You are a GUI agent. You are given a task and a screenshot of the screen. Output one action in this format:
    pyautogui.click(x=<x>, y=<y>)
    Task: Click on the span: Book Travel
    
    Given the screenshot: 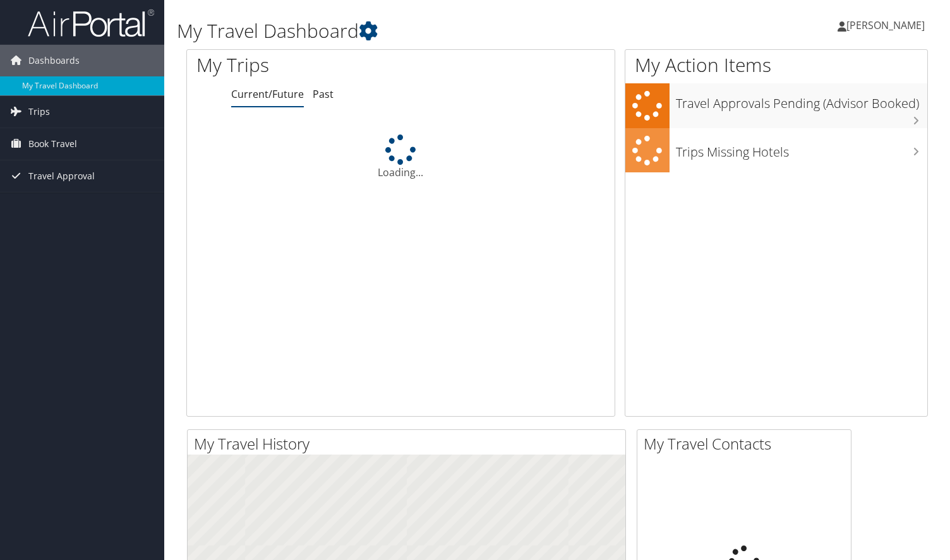 What is the action you would take?
    pyautogui.click(x=52, y=144)
    